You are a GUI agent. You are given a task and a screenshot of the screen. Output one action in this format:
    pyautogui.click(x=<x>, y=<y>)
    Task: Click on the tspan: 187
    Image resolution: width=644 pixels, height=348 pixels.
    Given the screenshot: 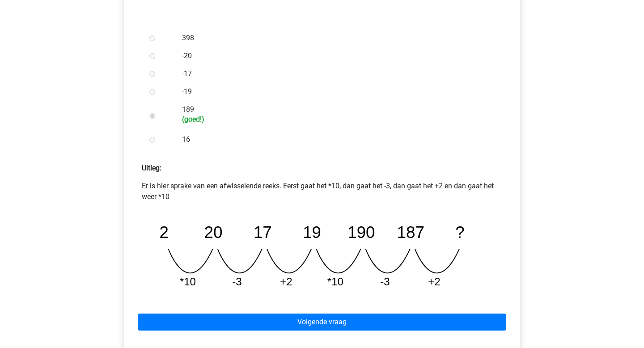 What is the action you would take?
    pyautogui.click(x=411, y=232)
    